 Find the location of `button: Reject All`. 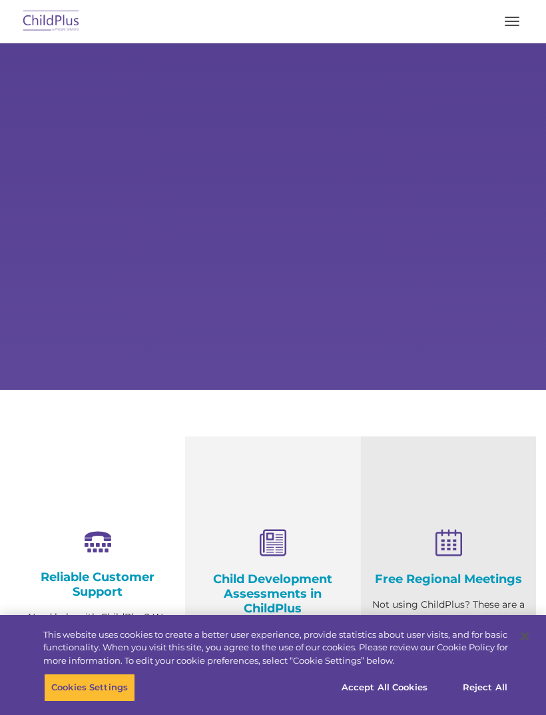

button: Reject All is located at coordinates (485, 688).